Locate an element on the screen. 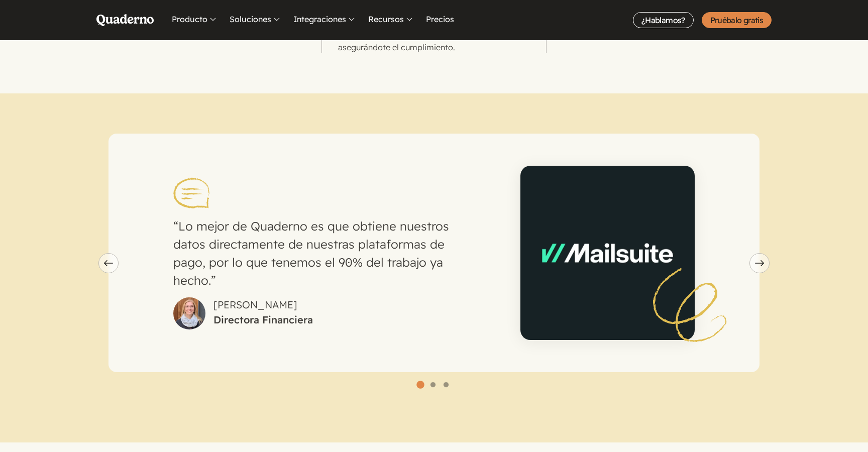 Image resolution: width=868 pixels, height=452 pixels. p: Lo mejor de Quaderno es que obtiene nuestros datos directamente de nuestras plataformas de pago, ... is located at coordinates (325, 253).